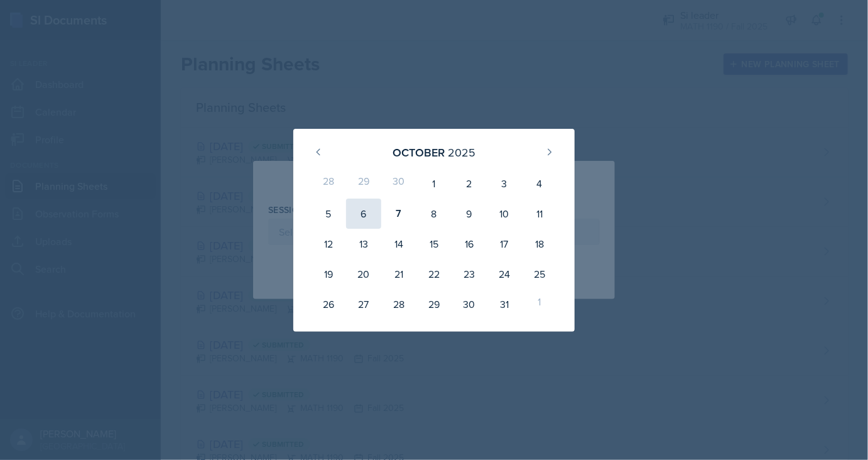 The height and width of the screenshot is (460, 868). What do you see at coordinates (539, 274) in the screenshot?
I see `div: 25` at bounding box center [539, 274].